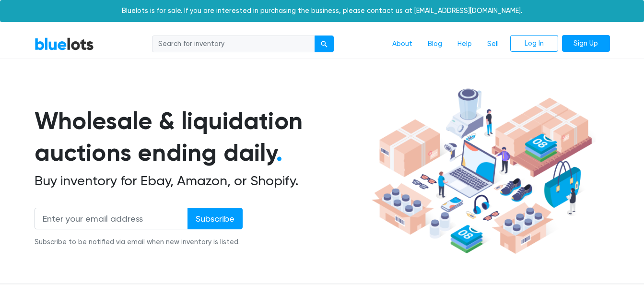  I want to click on a: About, so click(402, 44).